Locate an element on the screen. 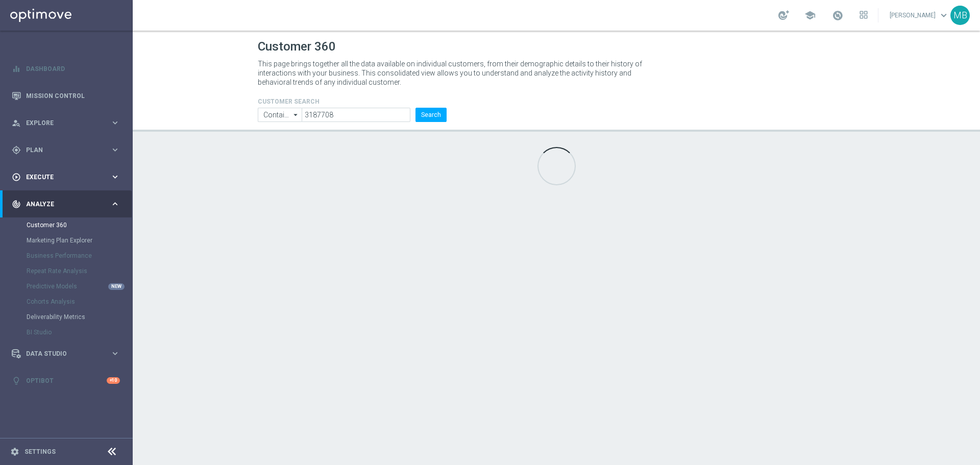  button: Mission Control is located at coordinates (66, 96).